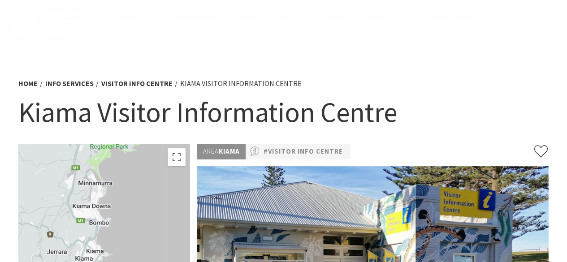  I want to click on span: Area, so click(211, 151).